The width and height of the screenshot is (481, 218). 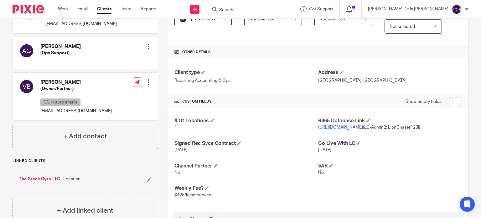 I want to click on a: Reports, so click(x=148, y=9).